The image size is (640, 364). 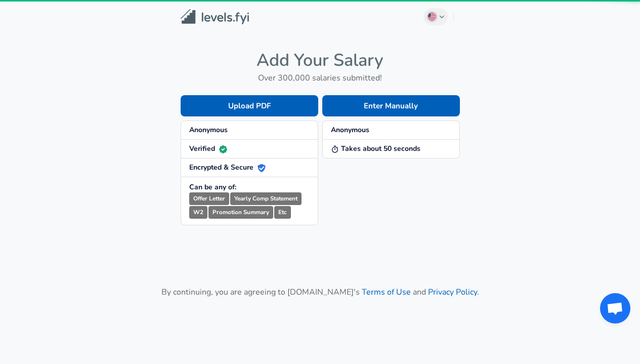 What do you see at coordinates (615, 308) in the screenshot?
I see `div: Open chat` at bounding box center [615, 308].